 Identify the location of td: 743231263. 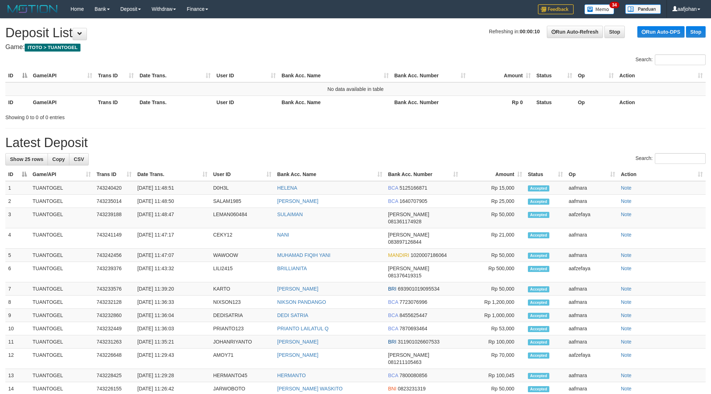
(114, 342).